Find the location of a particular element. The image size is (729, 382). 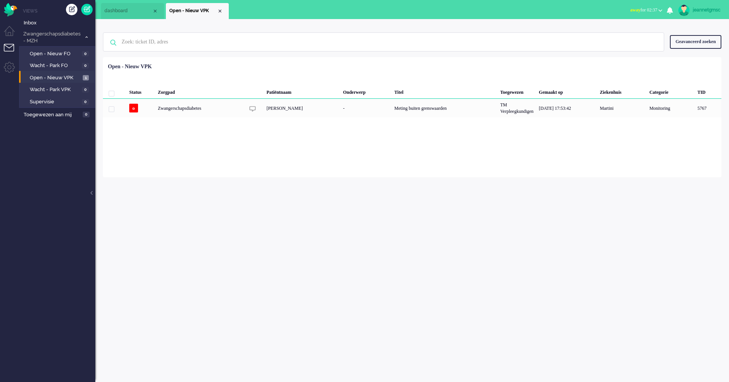

span: Wacht - Park VPK is located at coordinates (55, 90).